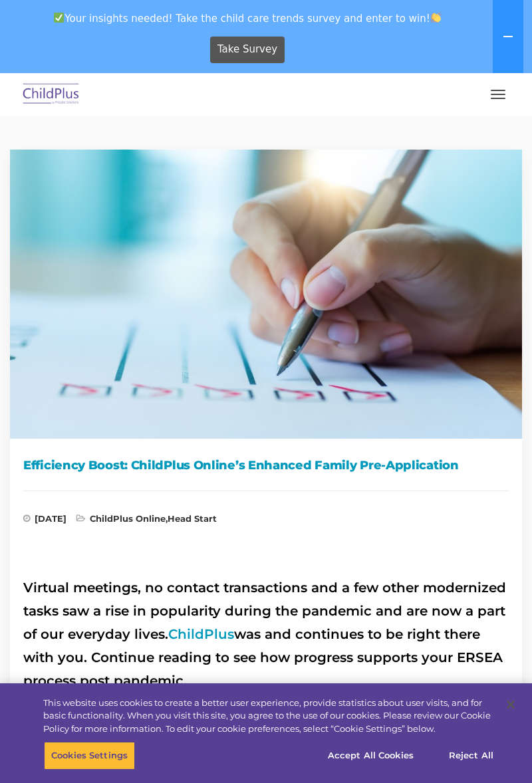  I want to click on a: ChildPlus Online, so click(127, 519).